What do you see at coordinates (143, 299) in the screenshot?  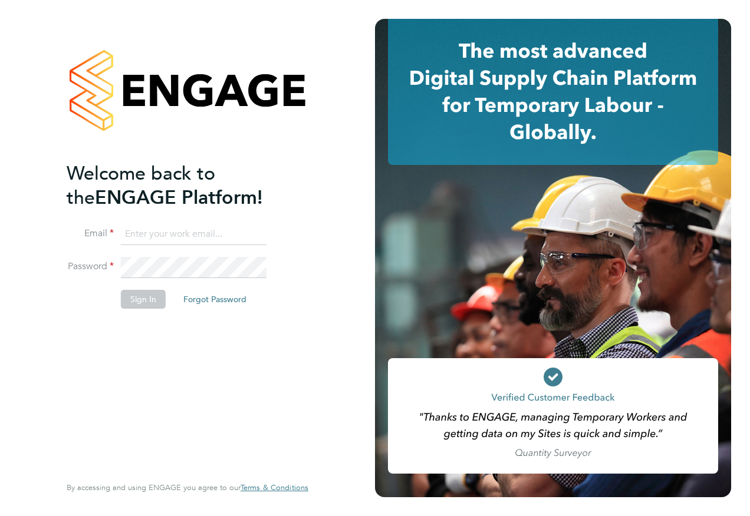 I see `button: Sign In` at bounding box center [143, 299].